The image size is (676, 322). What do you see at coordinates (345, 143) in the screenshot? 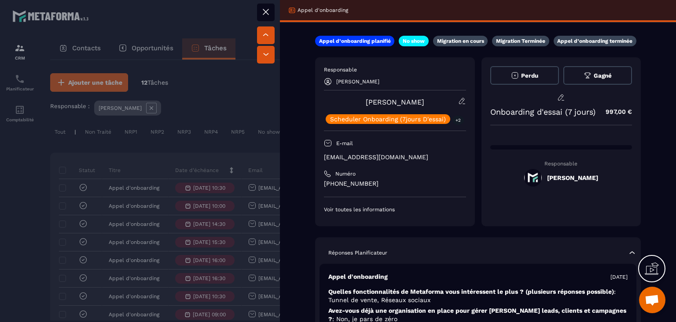
I see `p: E-mail` at bounding box center [345, 143].